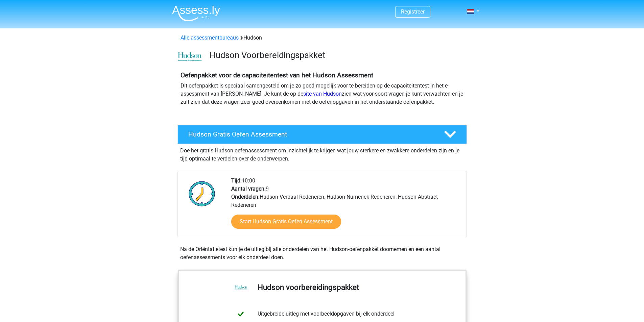 The height and width of the screenshot is (322, 644). Describe the element at coordinates (322, 134) in the screenshot. I see `a: Hudson Gratis Oefen Assessment` at that location.